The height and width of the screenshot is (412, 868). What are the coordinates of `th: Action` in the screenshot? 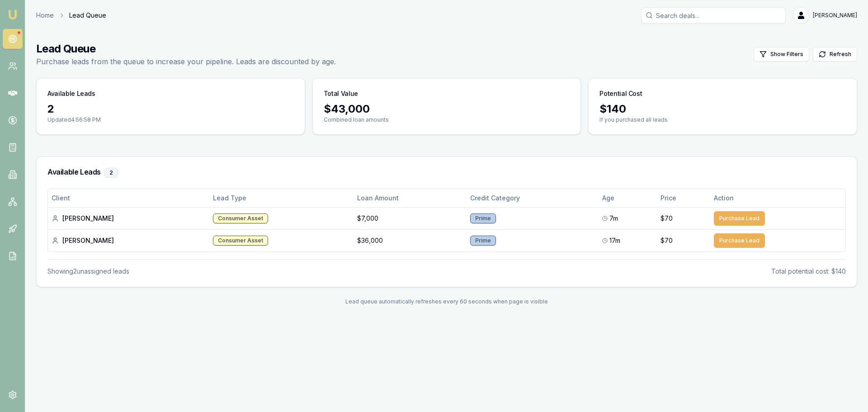 It's located at (778, 198).